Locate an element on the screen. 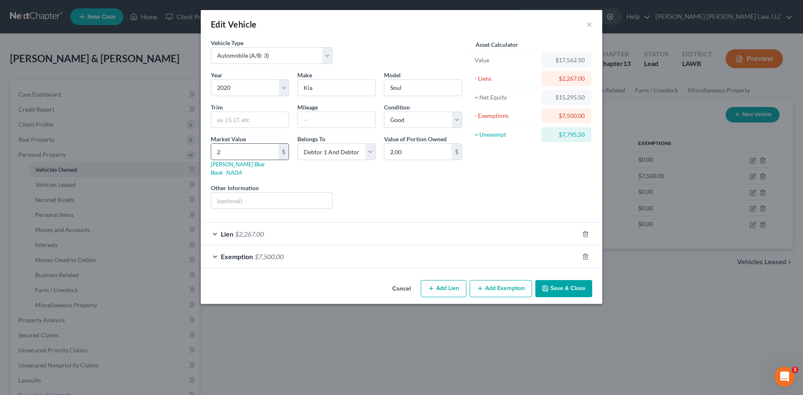 Image resolution: width=803 pixels, height=395 pixels. span: $2,267.00 is located at coordinates (249, 234).